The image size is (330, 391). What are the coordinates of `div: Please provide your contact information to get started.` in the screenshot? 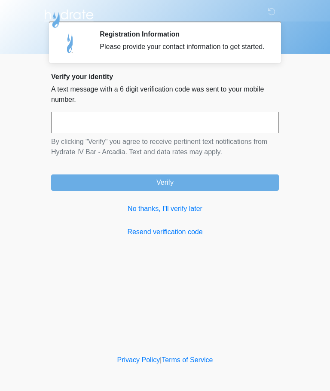 It's located at (183, 47).